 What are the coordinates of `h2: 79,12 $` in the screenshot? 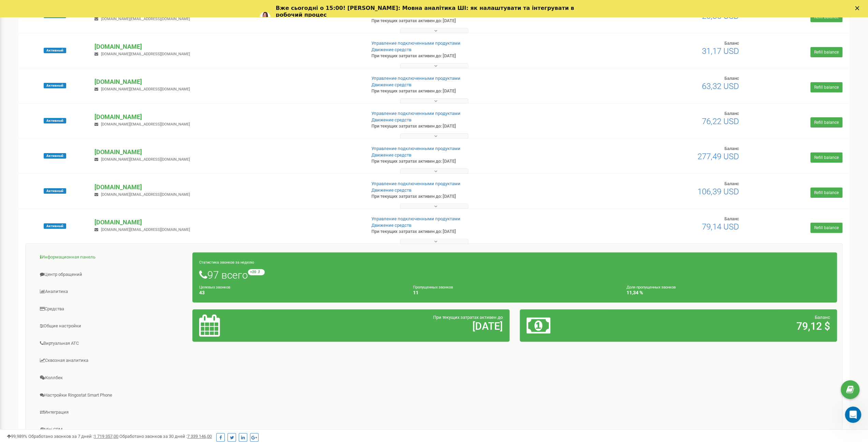 It's located at (731, 326).